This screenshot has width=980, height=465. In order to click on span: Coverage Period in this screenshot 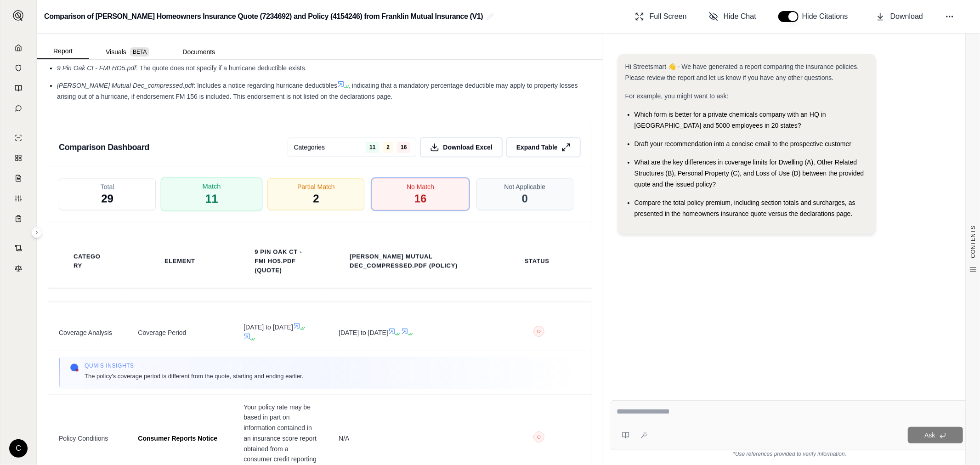, I will do `click(180, 333)`.